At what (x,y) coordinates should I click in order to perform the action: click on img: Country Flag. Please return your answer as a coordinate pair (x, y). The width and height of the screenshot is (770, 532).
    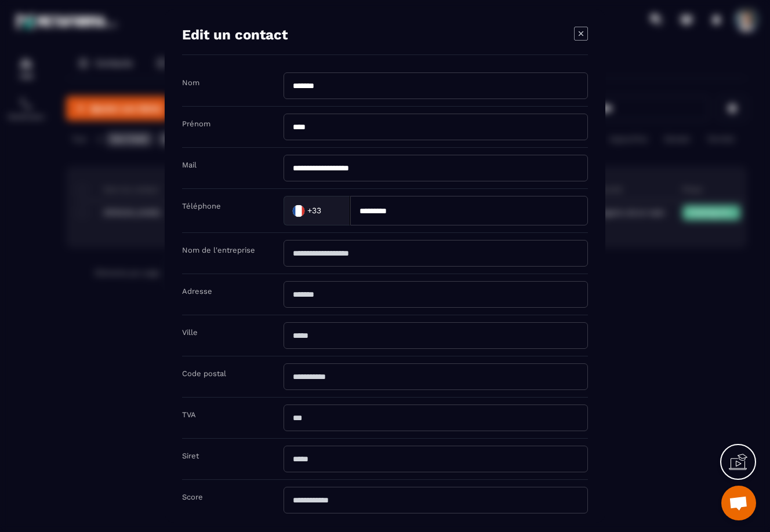
    Looking at the image, I should click on (299, 211).